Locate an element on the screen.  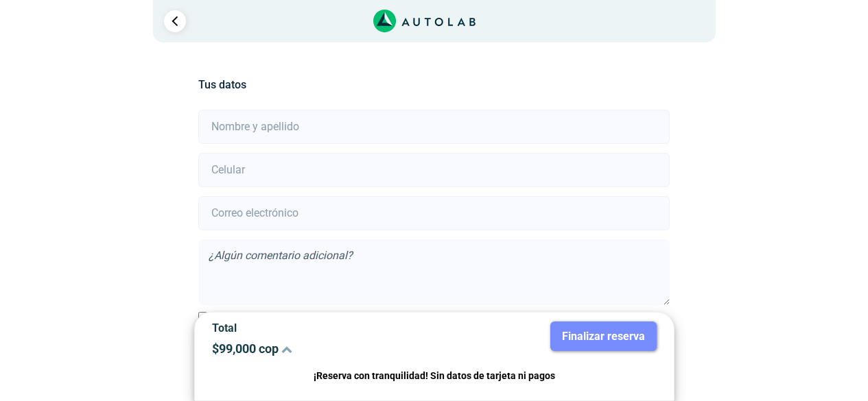
label: Acepto la , las y autorizo a Autolab para realizar comunicaciones a través de los . is located at coordinates (434, 325).